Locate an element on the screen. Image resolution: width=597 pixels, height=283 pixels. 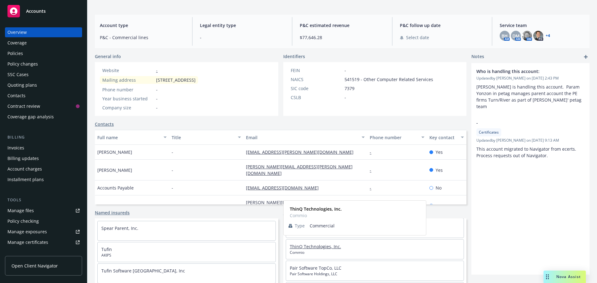
span: DM is located at coordinates (516, 36).